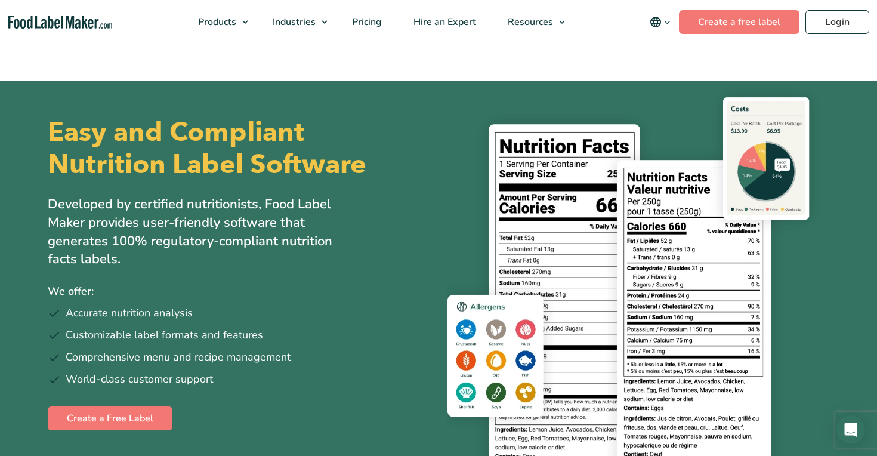  What do you see at coordinates (837, 22) in the screenshot?
I see `a: Login` at bounding box center [837, 22].